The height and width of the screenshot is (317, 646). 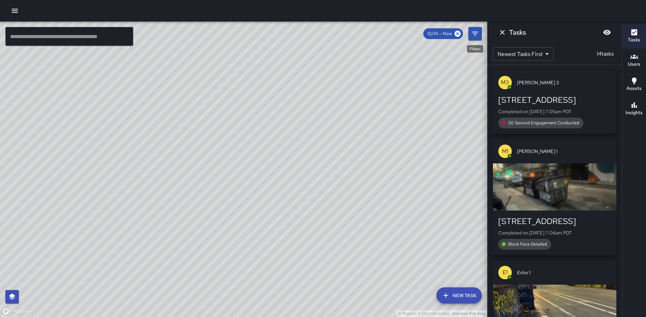 I want to click on button: Blur, so click(x=607, y=32).